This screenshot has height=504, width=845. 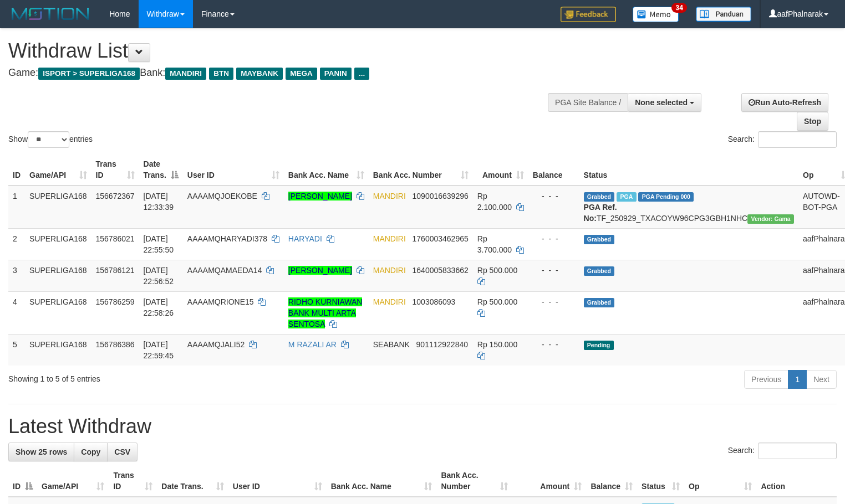 What do you see at coordinates (601, 213) in the screenshot?
I see `b: PGA Ref. No:` at bounding box center [601, 213].